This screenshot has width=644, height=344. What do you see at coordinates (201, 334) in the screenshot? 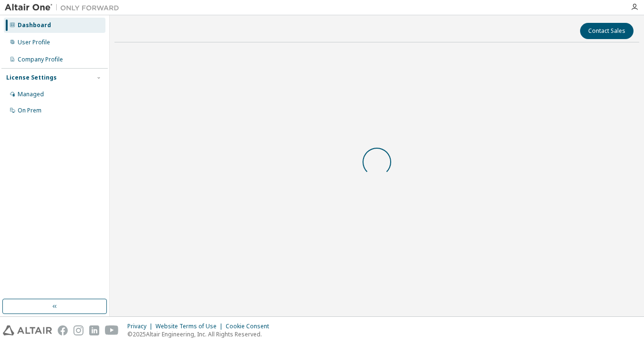
I see `p: © 2025 Altair Engineering, Inc. All Rights Reserved.` at bounding box center [201, 334].